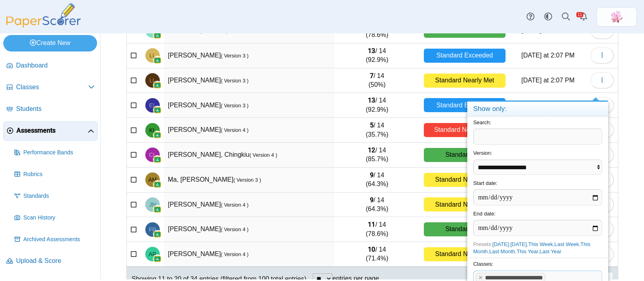  Describe the element at coordinates (540, 244) in the screenshot. I see `a: This Week` at that location.